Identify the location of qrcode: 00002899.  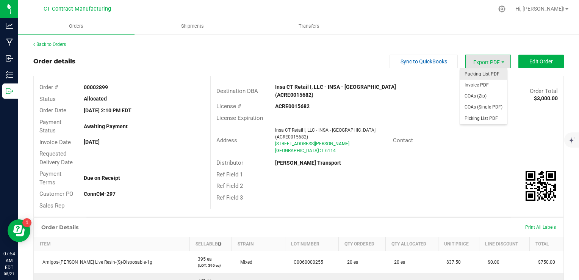
(541, 186).